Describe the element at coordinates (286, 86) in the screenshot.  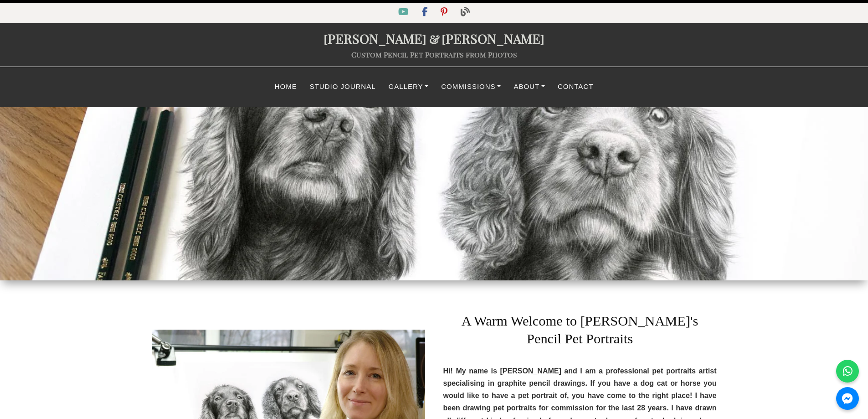
I see `a: Home` at that location.